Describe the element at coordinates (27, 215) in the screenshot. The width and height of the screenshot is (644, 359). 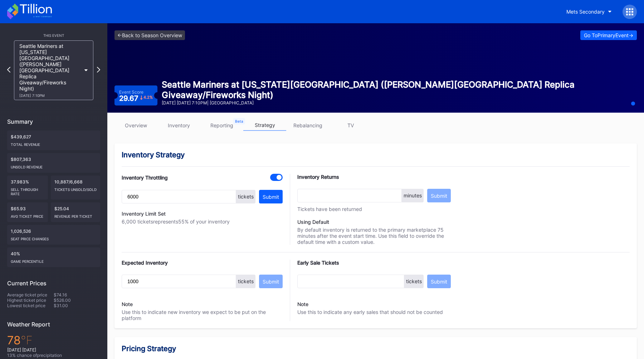
I see `div: Avg ticket price` at that location.